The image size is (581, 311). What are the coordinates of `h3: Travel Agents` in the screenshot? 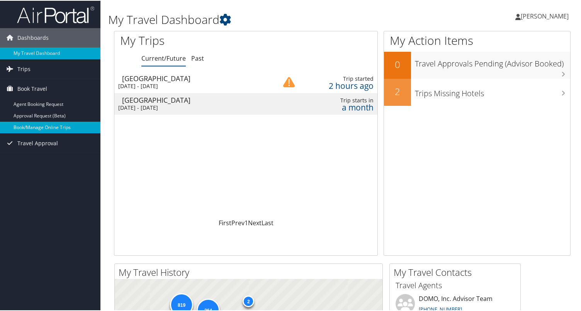 It's located at (455, 285).